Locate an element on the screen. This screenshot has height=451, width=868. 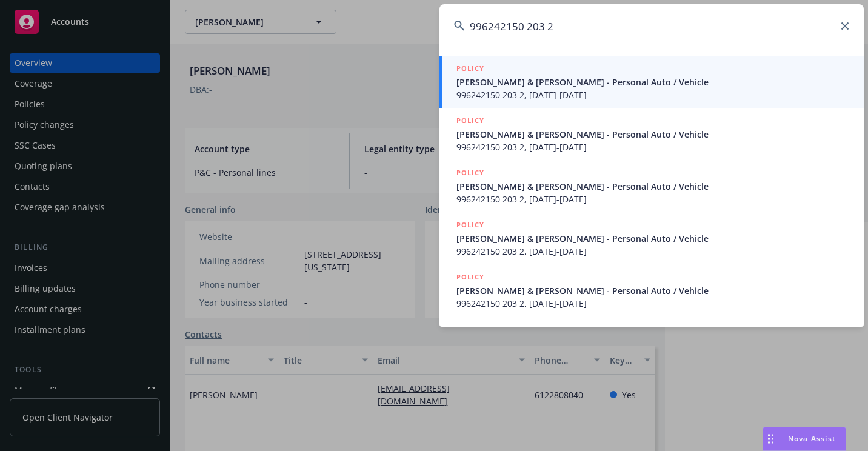
div: Drag to move is located at coordinates (770, 439).